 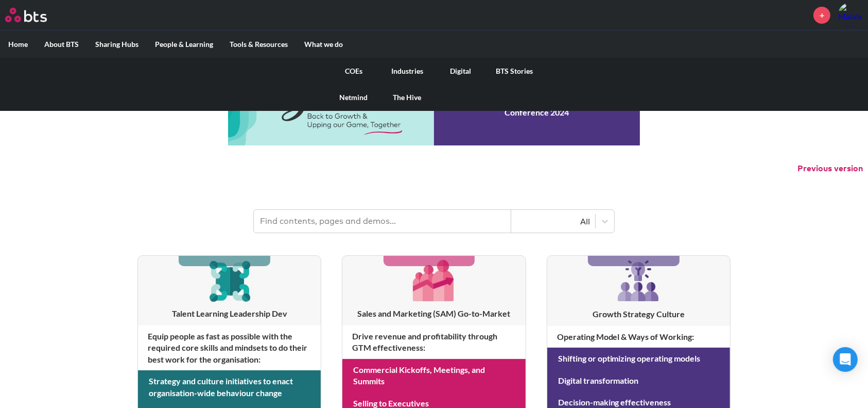 What do you see at coordinates (184, 44) in the screenshot?
I see `label: People & Learning` at bounding box center [184, 44].